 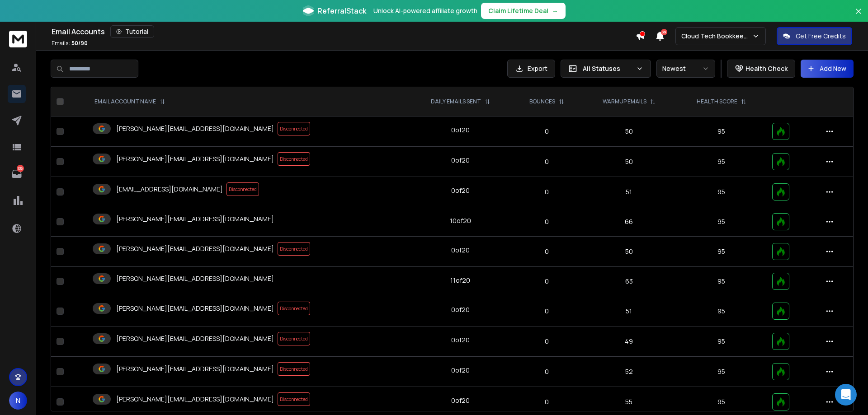 What do you see at coordinates (624, 101) in the screenshot?
I see `p: WARMUP EMAILS` at bounding box center [624, 101].